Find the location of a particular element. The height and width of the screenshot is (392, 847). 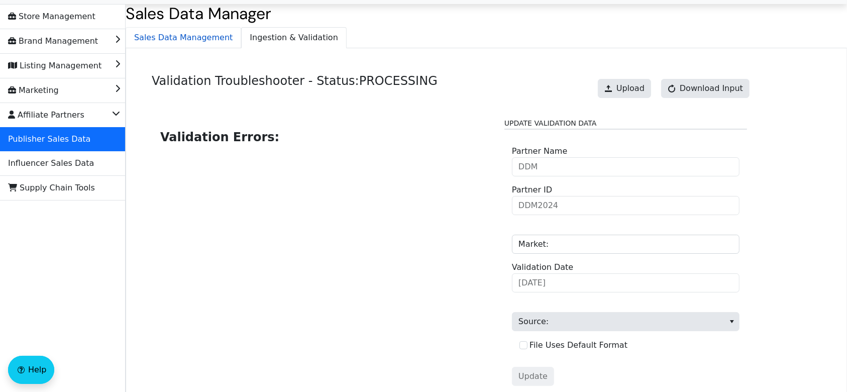

span: Publisher Sales Data is located at coordinates (49, 139).